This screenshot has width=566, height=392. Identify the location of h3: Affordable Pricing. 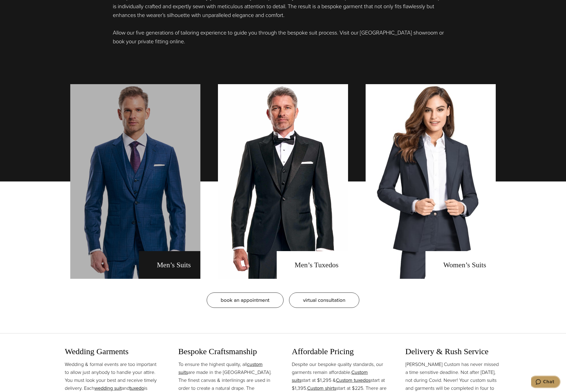
(340, 352).